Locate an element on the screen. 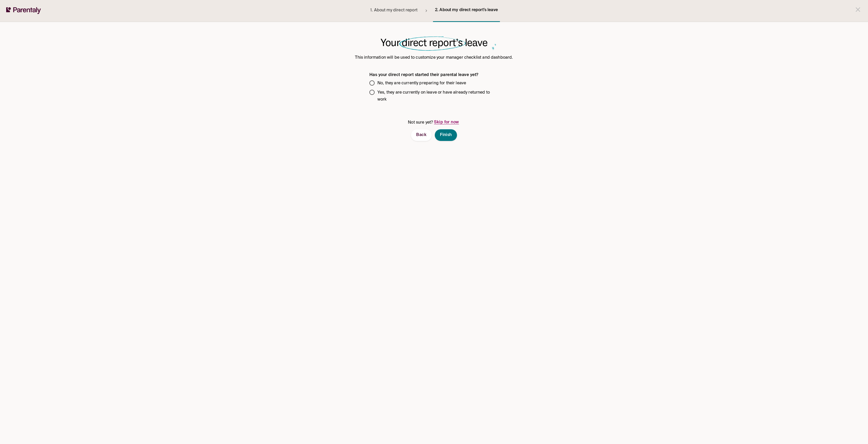 This screenshot has width=868, height=444. span: No, they are currently preparing for their leave is located at coordinates (422, 83).